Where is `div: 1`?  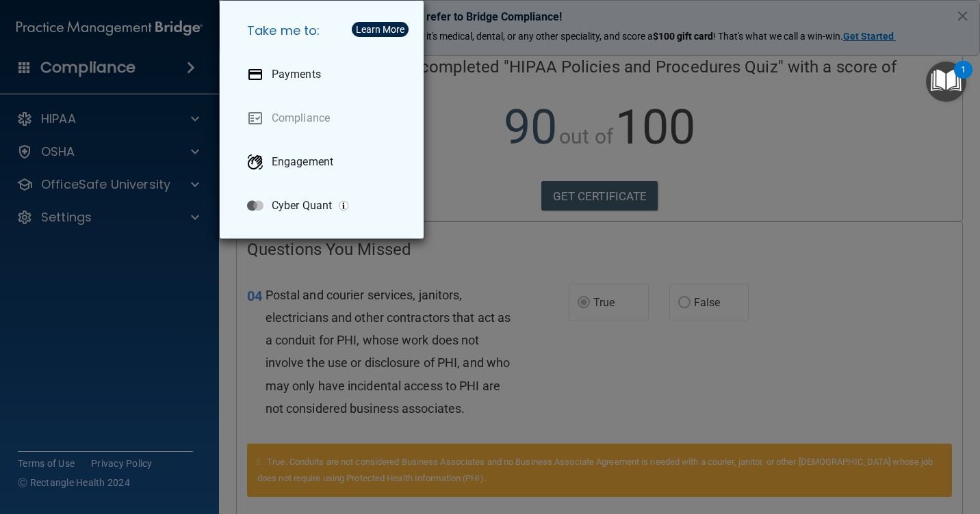
div: 1 is located at coordinates (963, 79).